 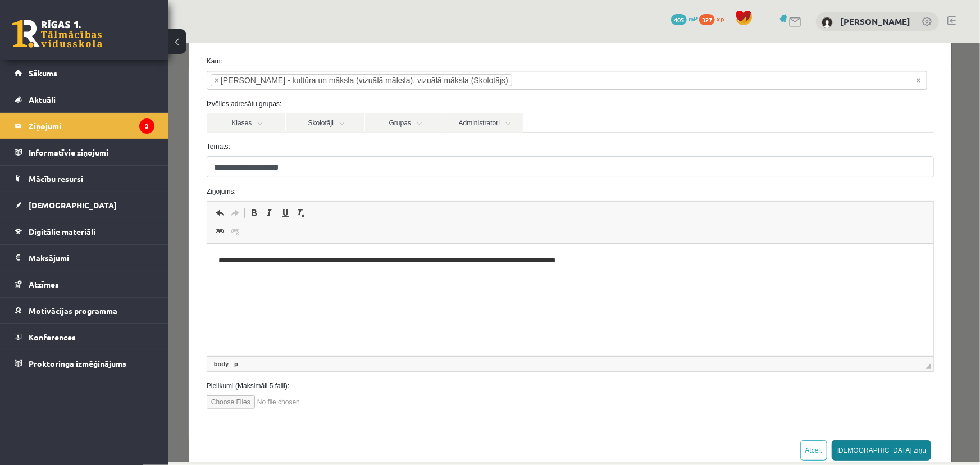 What do you see at coordinates (43, 73) in the screenshot?
I see `span: Sākums` at bounding box center [43, 73].